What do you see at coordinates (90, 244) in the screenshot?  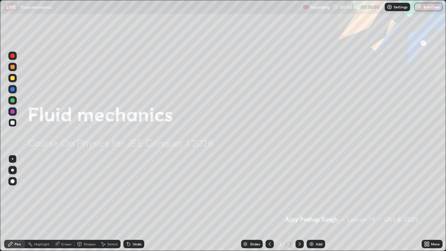 I see `div: Shapes` at bounding box center [90, 244].